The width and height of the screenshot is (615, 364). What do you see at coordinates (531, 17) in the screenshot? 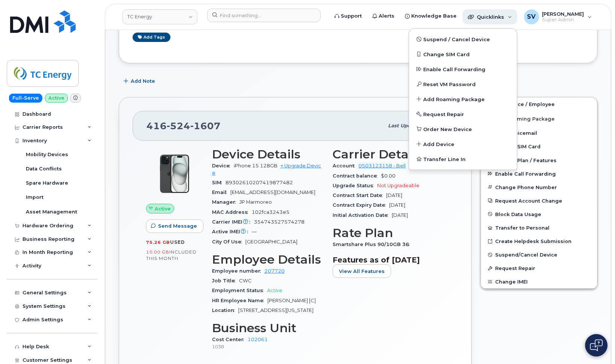
I see `span: SV` at bounding box center [531, 17].